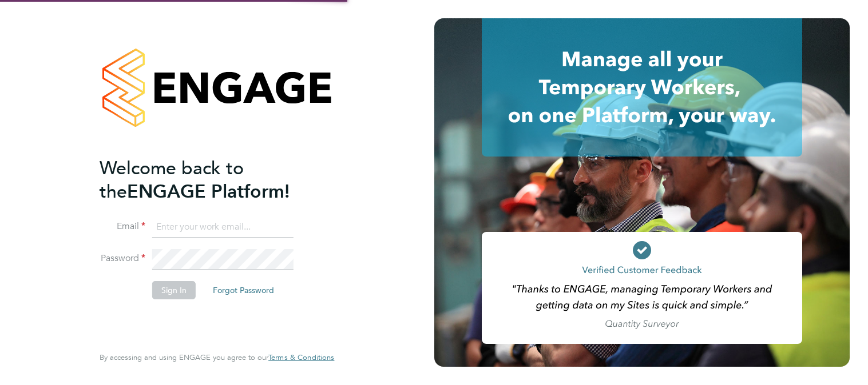 The image size is (868, 385). What do you see at coordinates (122, 226) in the screenshot?
I see `label: Email` at bounding box center [122, 226].